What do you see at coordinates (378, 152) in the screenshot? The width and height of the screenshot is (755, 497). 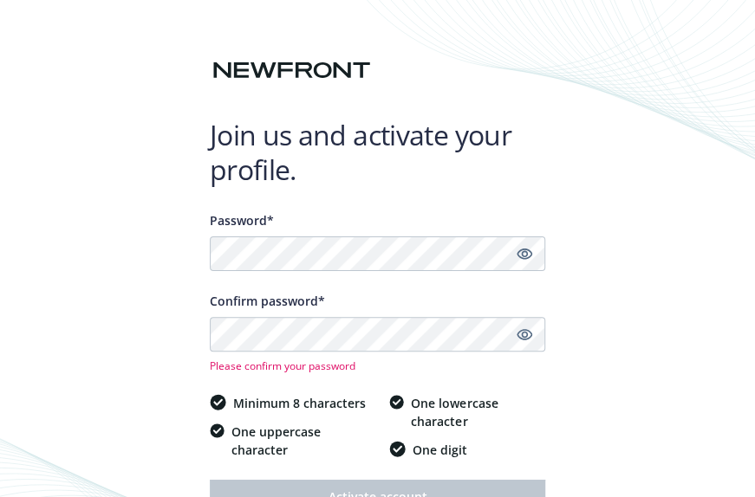 I see `h1: Join us and activate your profile.` at bounding box center [378, 152].